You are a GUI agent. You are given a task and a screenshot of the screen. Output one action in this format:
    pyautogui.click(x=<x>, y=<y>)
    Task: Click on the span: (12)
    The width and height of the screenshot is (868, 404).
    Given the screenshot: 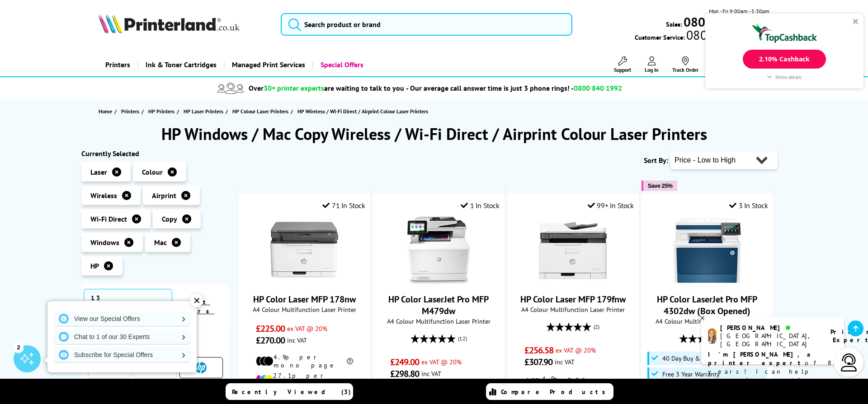 What is the action you would take?
    pyautogui.click(x=462, y=339)
    